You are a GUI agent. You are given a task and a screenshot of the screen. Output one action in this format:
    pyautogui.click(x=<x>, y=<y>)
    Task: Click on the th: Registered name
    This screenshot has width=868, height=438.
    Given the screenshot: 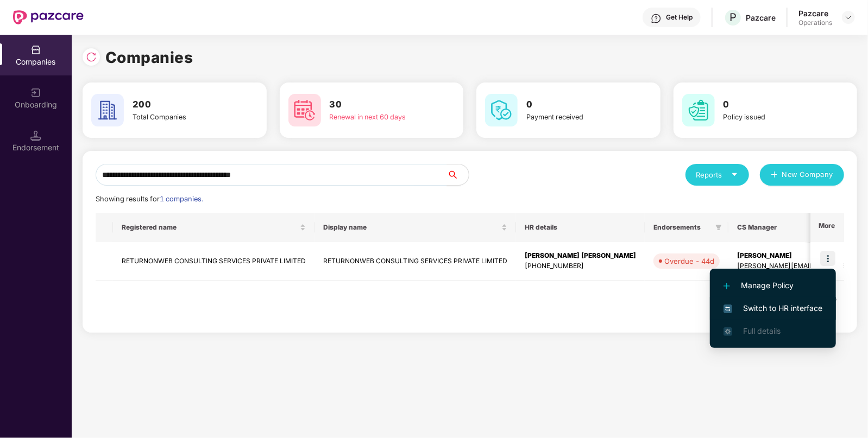 What is the action you would take?
    pyautogui.click(x=213, y=228)
    